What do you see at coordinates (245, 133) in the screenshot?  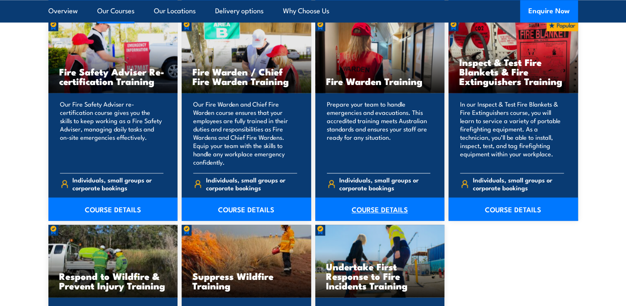 I see `p: Our Fire Warden and Chief Fire Warden course ensures that your employees are fully trained in the...` at bounding box center [245, 133].